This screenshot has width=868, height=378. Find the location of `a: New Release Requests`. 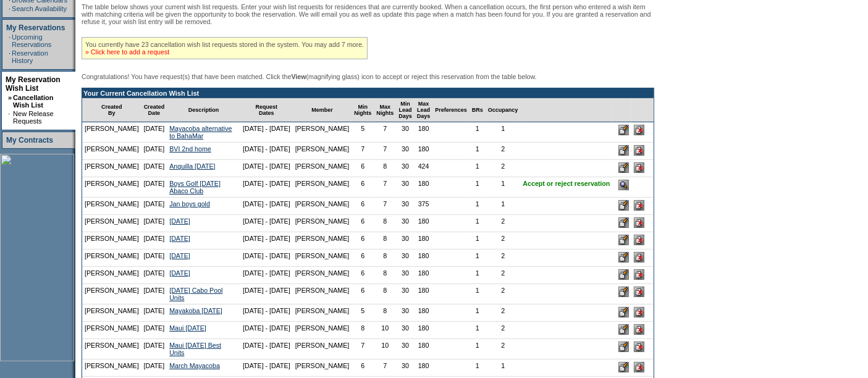

a: New Release Requests is located at coordinates (33, 117).